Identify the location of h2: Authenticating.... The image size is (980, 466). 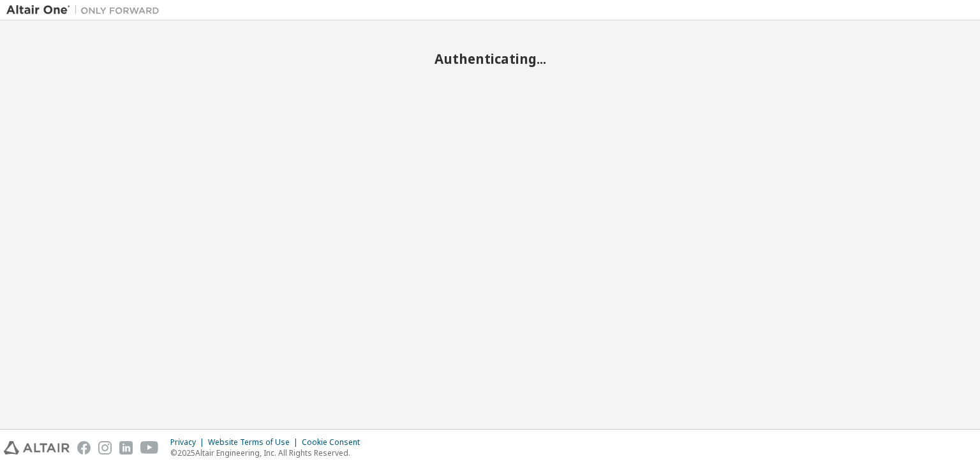
(490, 59).